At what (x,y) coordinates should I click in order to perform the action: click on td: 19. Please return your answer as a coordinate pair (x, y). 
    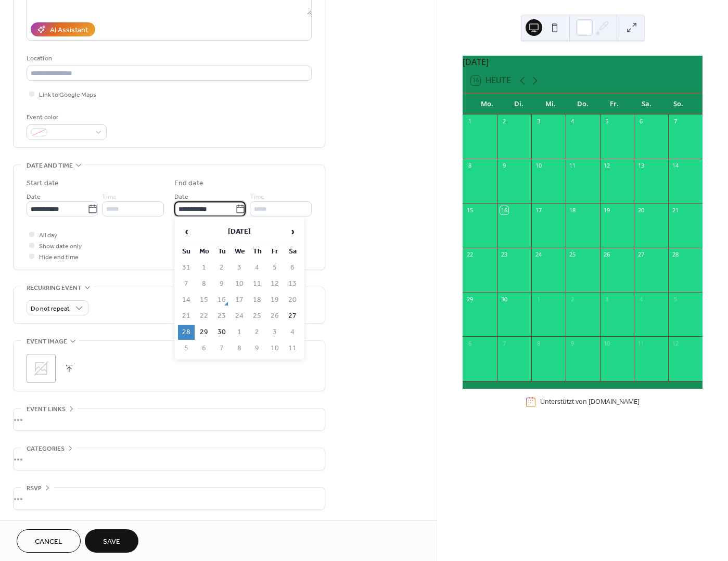
    Looking at the image, I should click on (274, 299).